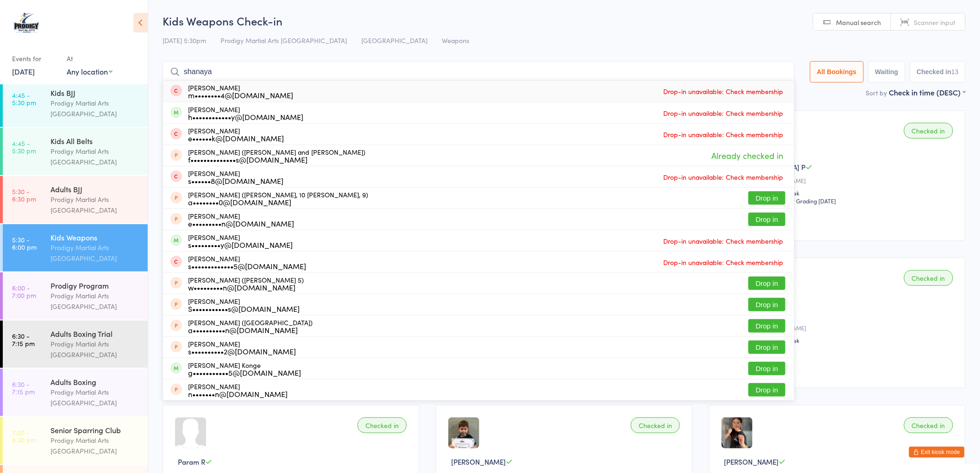  Describe the element at coordinates (24, 195) in the screenshot. I see `time: 5:30 - 6:30 pm` at that location.